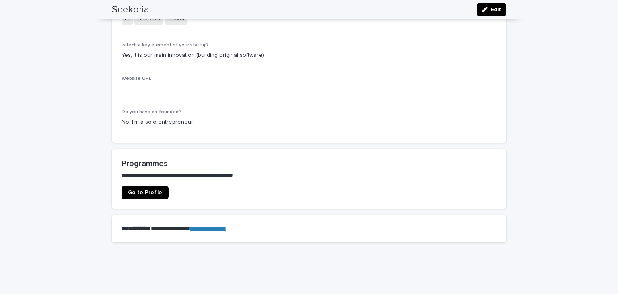 This screenshot has height=294, width=618. I want to click on h2: Seekoria, so click(130, 10).